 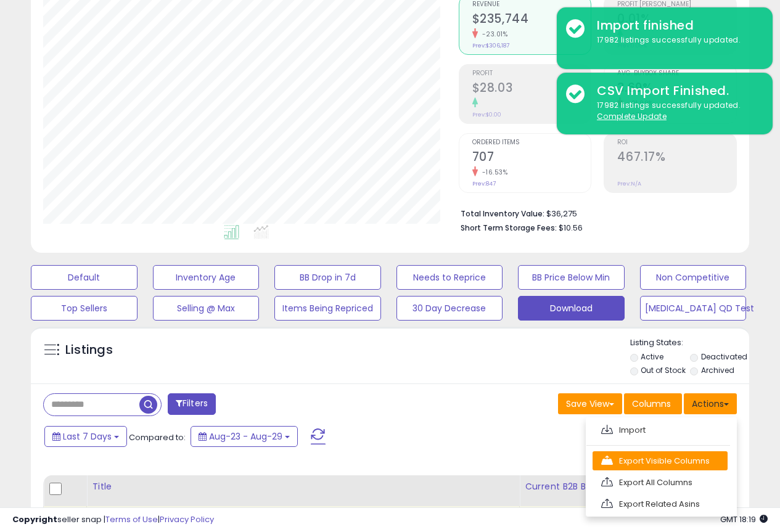 What do you see at coordinates (87, 436) in the screenshot?
I see `span: Last 7 Days` at bounding box center [87, 436].